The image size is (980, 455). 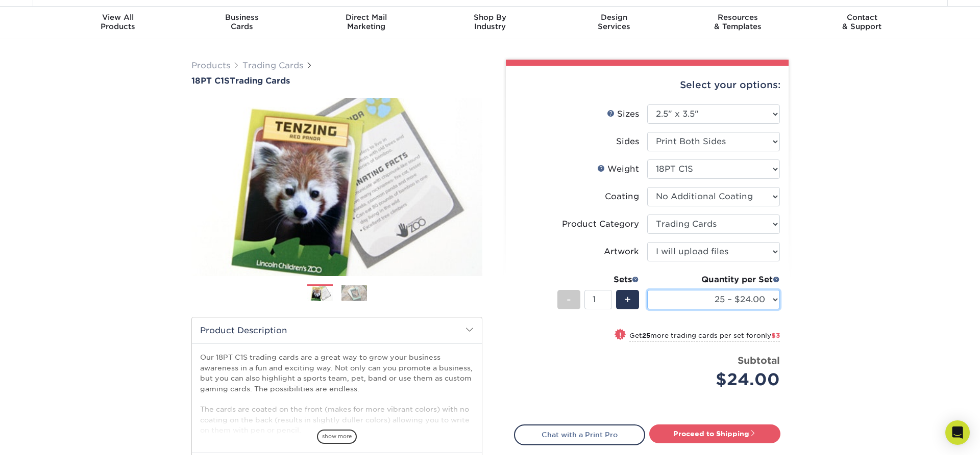 I want to click on a: 18PT C1STrading Cards, so click(x=337, y=81).